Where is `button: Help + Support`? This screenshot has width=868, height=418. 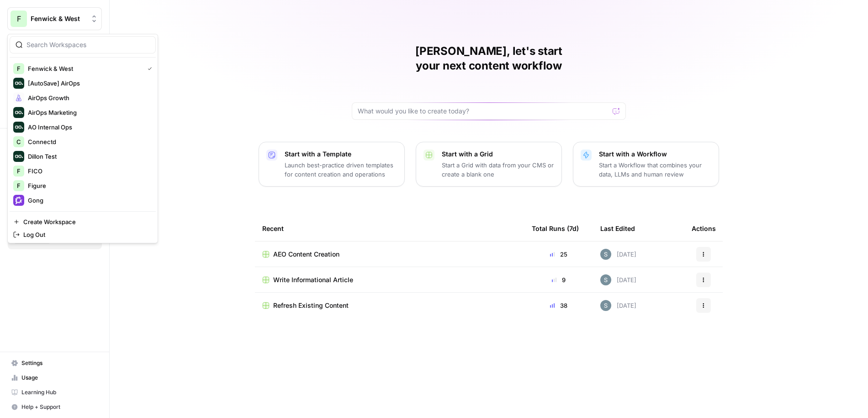
button: Help + Support is located at coordinates (54, 407).